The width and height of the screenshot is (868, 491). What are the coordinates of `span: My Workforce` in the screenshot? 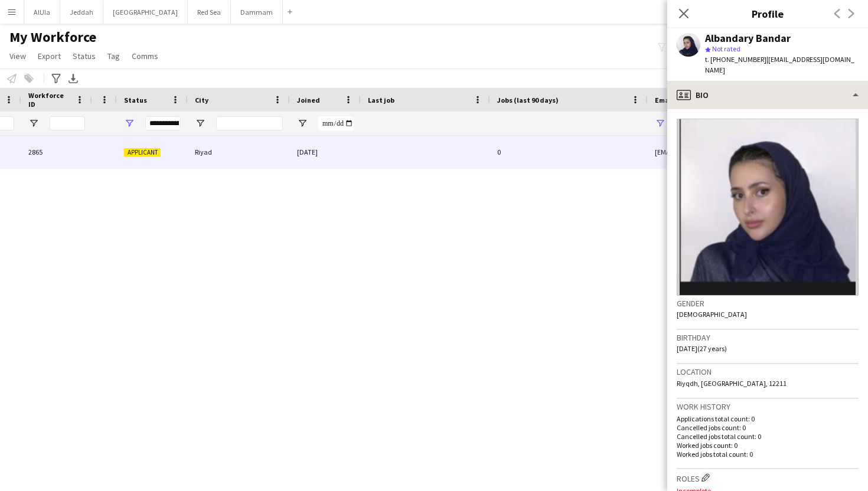 It's located at (52, 37).